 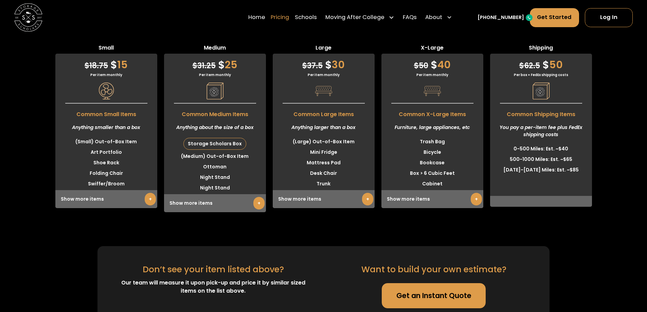 I want to click on li: Trunk, so click(x=324, y=184).